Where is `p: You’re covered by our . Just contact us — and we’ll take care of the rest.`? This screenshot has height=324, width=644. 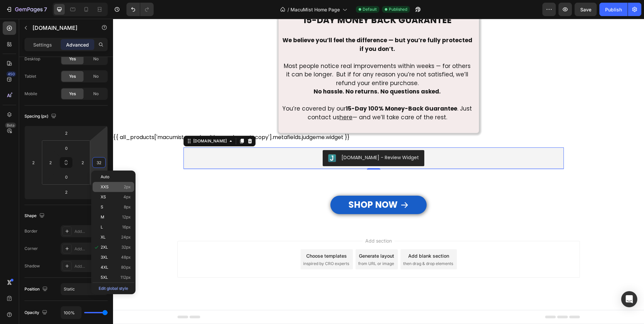 p: You’re covered by our . Just contact us — and we’ll take care of the rest. is located at coordinates (264, 94).